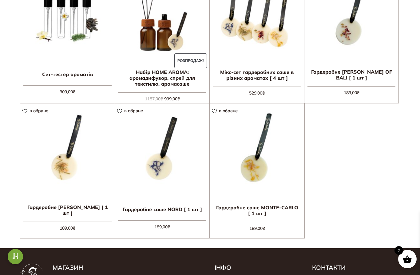  Describe the element at coordinates (257, 211) in the screenshot. I see `h2: Гардеробне саше MONTE-CARLO [ 1 шт ]` at that location.